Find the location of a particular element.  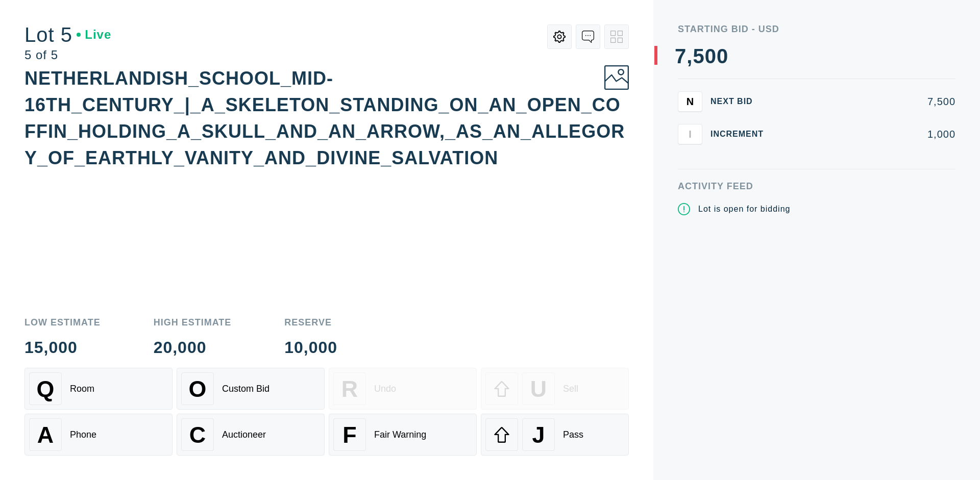

div: Lot 5 is located at coordinates (68, 35).